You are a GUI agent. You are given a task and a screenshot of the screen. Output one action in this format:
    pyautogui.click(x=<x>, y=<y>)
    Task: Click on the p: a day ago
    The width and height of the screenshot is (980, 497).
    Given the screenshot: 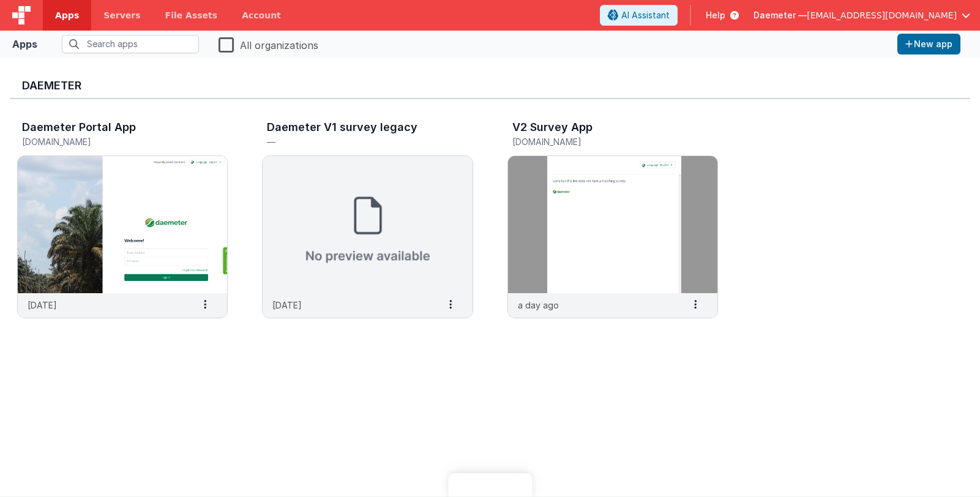 What is the action you would take?
    pyautogui.click(x=538, y=305)
    